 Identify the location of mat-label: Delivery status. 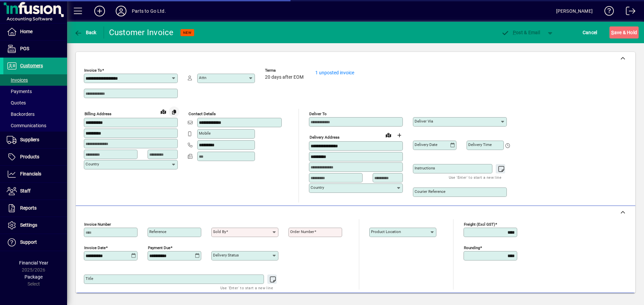
(226, 255).